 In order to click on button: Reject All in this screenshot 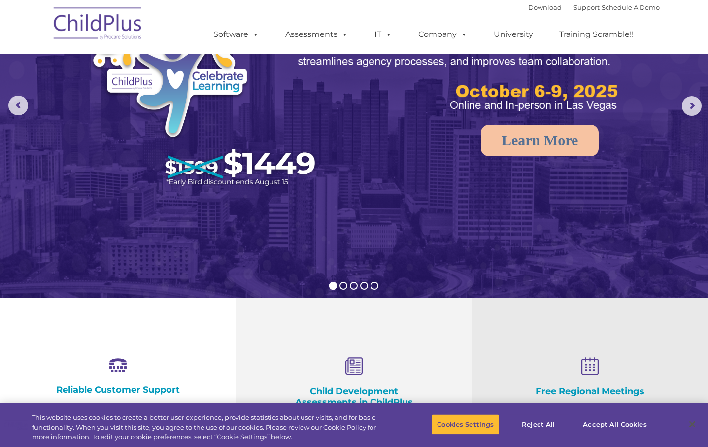, I will do `click(538, 424)`.